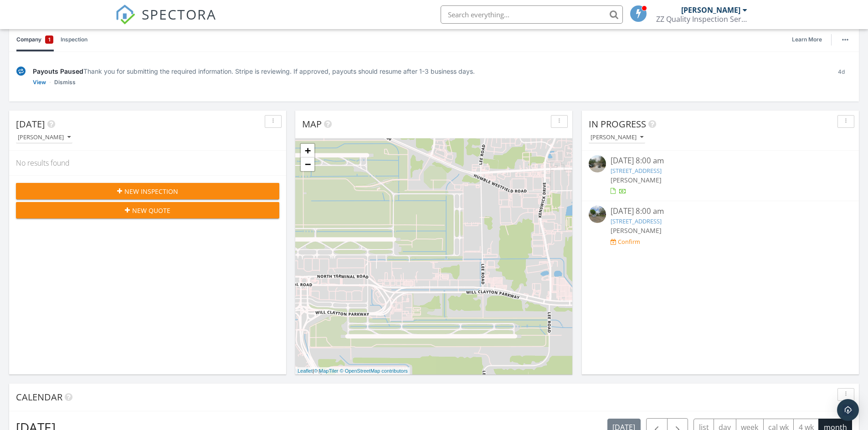 The width and height of the screenshot is (868, 430). Describe the element at coordinates (307, 150) in the screenshot. I see `a: Zoom in` at that location.